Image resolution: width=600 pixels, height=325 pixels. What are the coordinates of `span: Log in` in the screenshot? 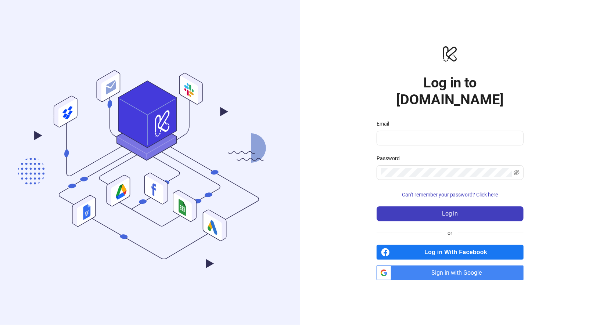 It's located at (450, 214).